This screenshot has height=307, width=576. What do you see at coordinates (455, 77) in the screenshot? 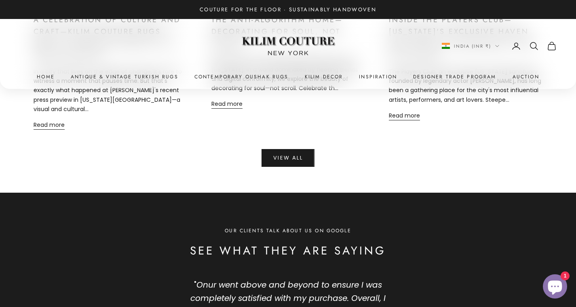
I see `a: Designer Trade Program` at bounding box center [455, 77].